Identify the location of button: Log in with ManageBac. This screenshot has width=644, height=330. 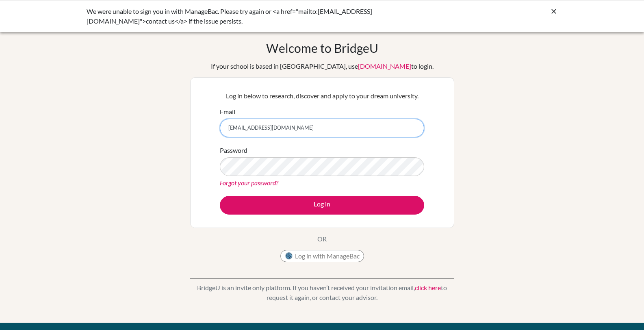
(322, 256).